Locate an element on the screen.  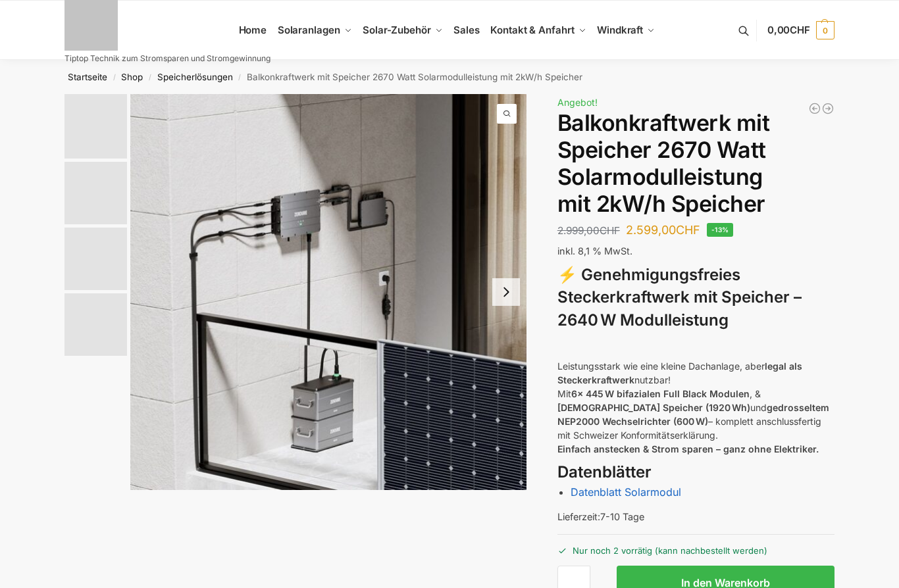
h3: ⚡ Genehmigungsfreies Steckerkraftwerk mit Speicher – 2640 W Modulleistung is located at coordinates (695, 298).